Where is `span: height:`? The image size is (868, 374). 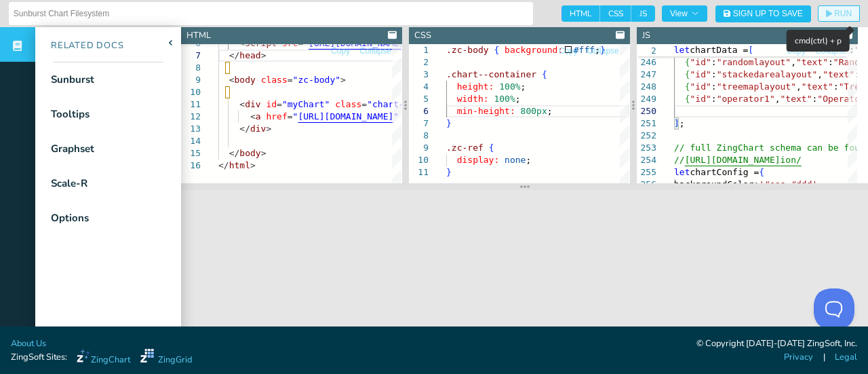 span: height: is located at coordinates (476, 87).